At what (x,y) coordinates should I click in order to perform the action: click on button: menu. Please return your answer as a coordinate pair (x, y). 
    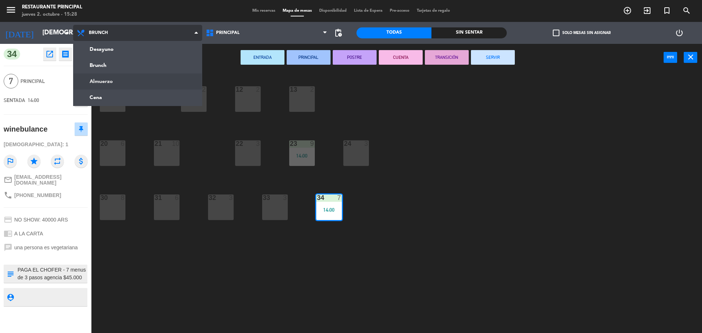
    Looking at the image, I should click on (11, 11).